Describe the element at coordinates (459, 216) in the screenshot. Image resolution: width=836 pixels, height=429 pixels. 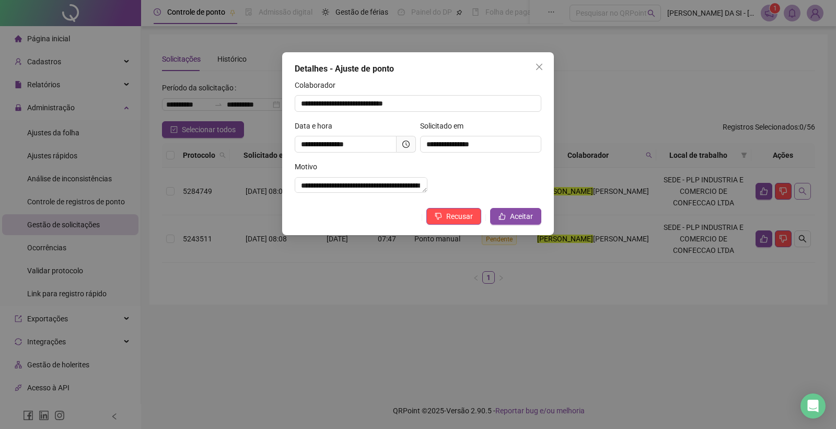
I see `span: Recusar` at that location.